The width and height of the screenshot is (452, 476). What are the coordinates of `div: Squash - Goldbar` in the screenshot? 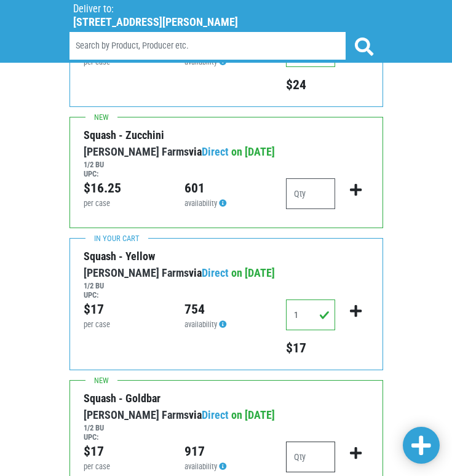 It's located at (122, 398).